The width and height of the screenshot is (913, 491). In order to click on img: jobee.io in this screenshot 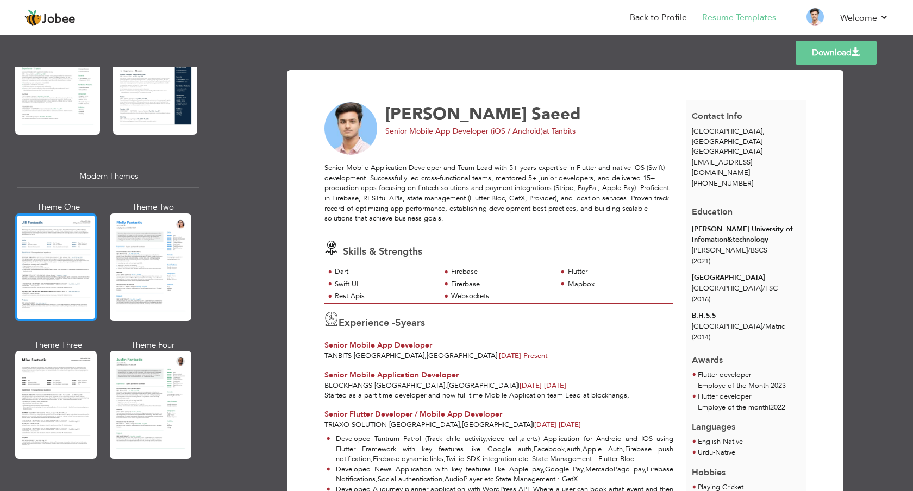, I will do `click(33, 18)`.